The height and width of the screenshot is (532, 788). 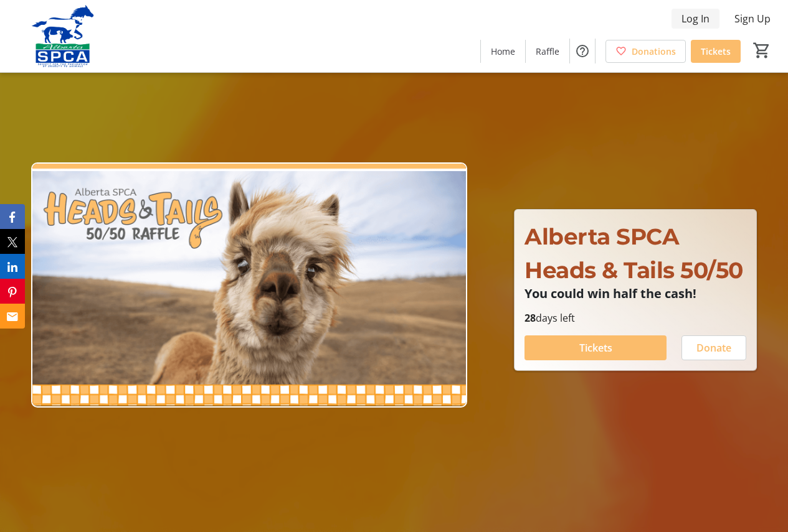 What do you see at coordinates (752, 19) in the screenshot?
I see `button: Sign Up` at bounding box center [752, 19].